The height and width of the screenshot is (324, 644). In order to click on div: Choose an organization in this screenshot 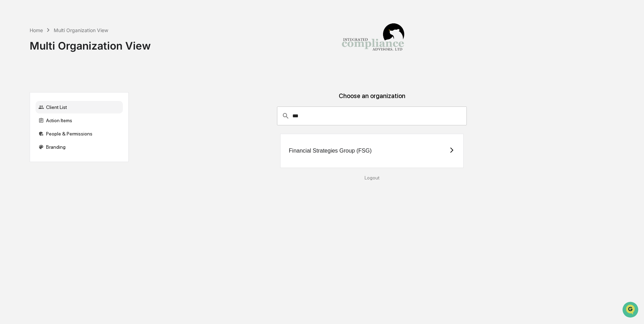, I will do `click(371, 99)`.